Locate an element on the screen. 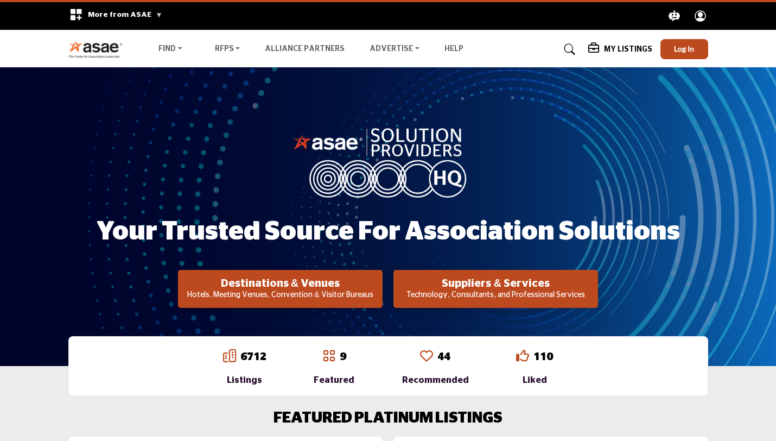 Image resolution: width=776 pixels, height=441 pixels. span: More from ASAE is located at coordinates (125, 15).